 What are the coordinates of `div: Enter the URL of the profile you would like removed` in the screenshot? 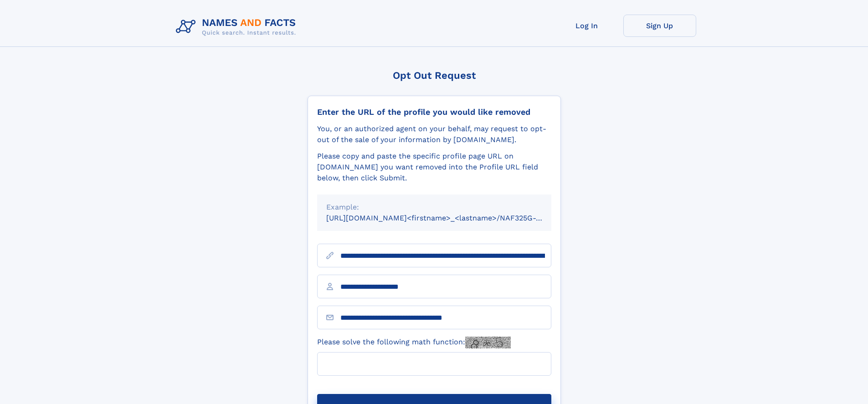 It's located at (434, 112).